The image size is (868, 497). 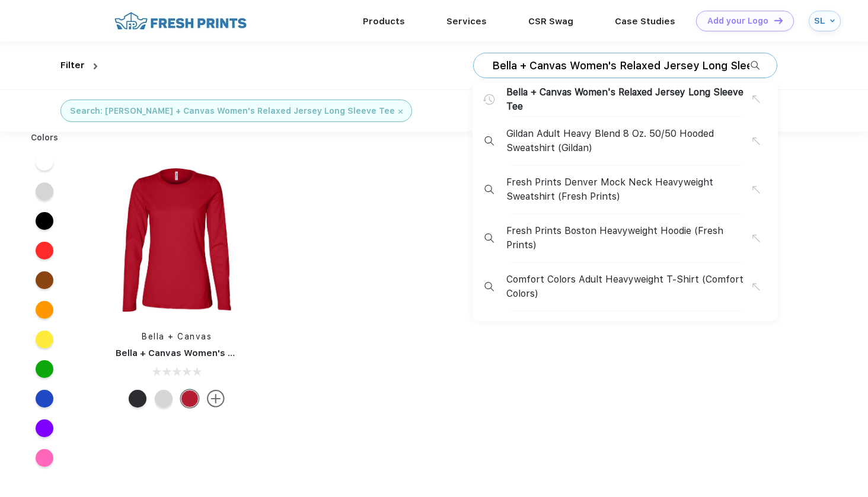 What do you see at coordinates (384, 21) in the screenshot?
I see `a: Products` at bounding box center [384, 21].